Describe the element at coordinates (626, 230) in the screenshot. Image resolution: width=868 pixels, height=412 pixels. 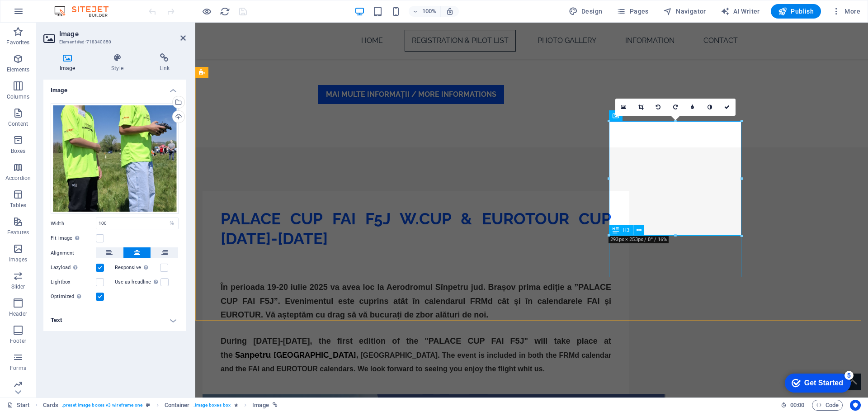
I see `span: H3` at that location.